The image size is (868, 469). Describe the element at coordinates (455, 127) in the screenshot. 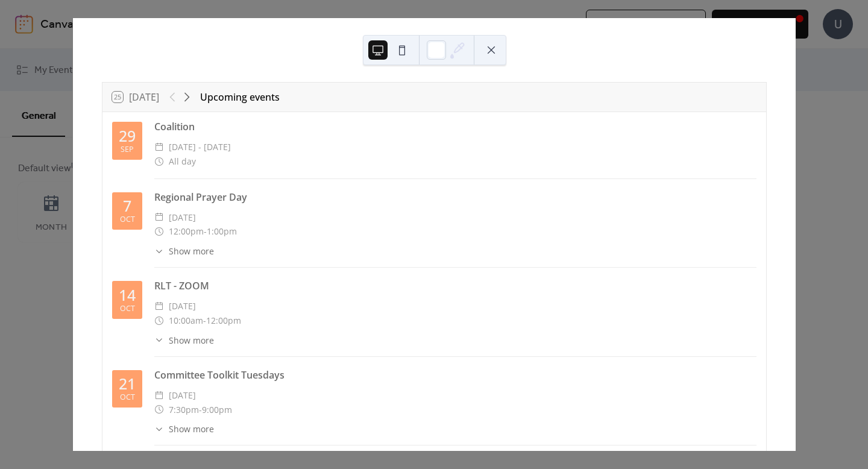

I see `div: Coalition` at that location.